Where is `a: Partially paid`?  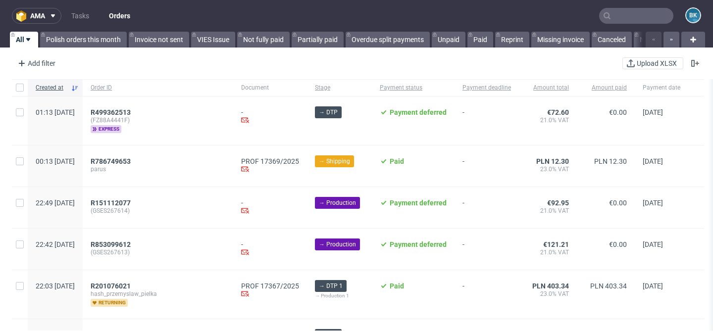 a: Partially paid is located at coordinates (317, 40).